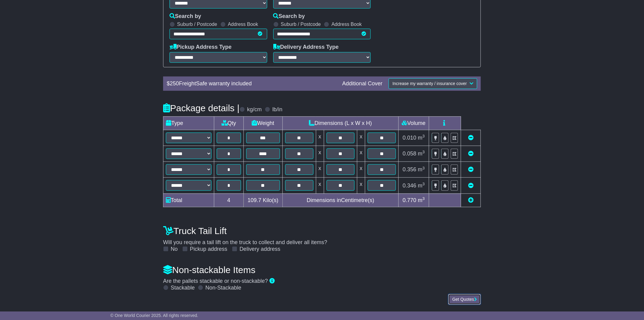  What do you see at coordinates (430, 83) in the screenshot?
I see `span: Increase my warranty / insurance cover` at bounding box center [430, 83].